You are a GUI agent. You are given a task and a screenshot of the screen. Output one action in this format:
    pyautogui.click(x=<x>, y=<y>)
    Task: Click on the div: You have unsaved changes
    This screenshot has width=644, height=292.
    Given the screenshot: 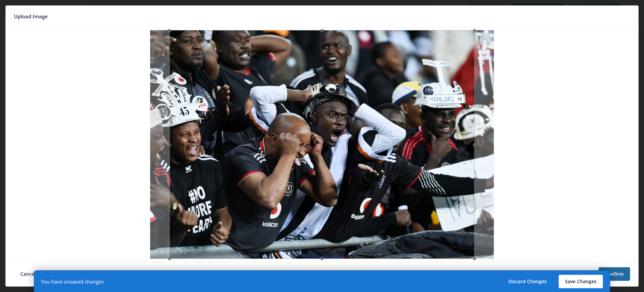 What is the action you would take?
    pyautogui.click(x=72, y=282)
    